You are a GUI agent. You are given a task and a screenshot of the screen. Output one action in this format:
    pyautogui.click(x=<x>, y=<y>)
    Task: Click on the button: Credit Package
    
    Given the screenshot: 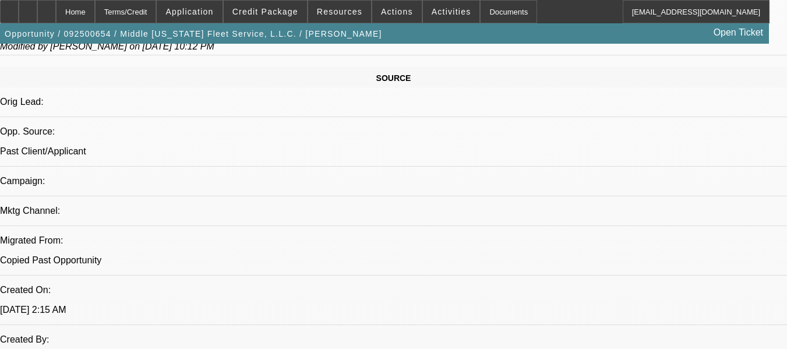 What is the action you would take?
    pyautogui.click(x=265, y=12)
    